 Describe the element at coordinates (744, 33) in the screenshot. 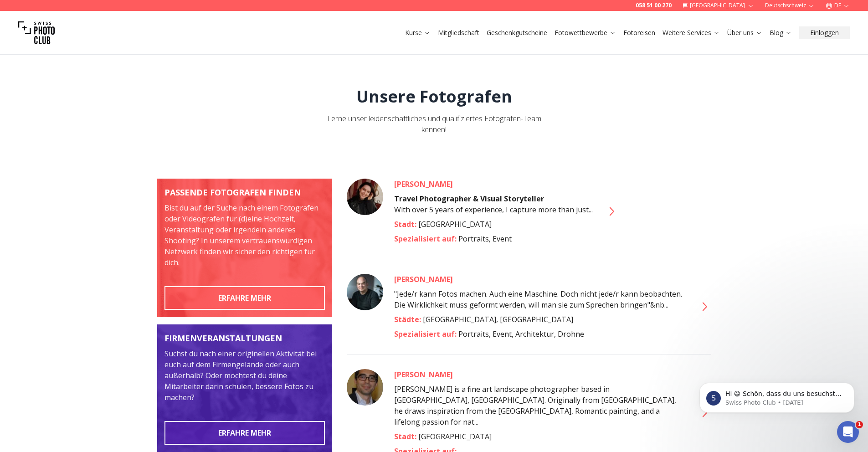

I see `button: Über uns` at that location.